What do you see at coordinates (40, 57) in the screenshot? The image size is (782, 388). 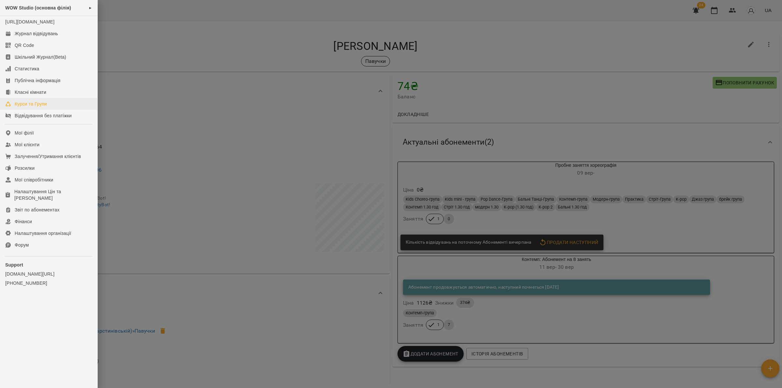 I see `div: Шкільний Журнал(Beta)` at bounding box center [40, 57].